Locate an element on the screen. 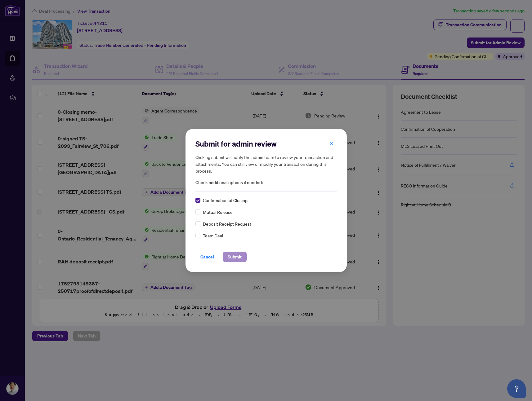 The height and width of the screenshot is (401, 532). span: Deposit Receipt Request is located at coordinates (227, 224).